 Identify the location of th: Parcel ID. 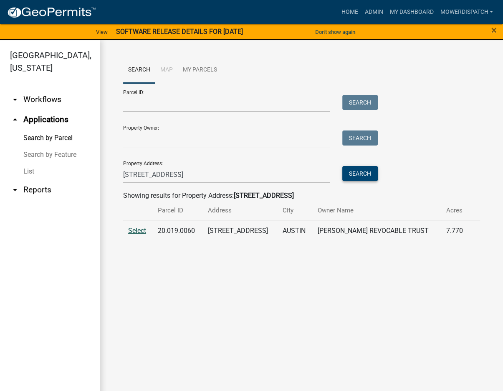
(178, 210).